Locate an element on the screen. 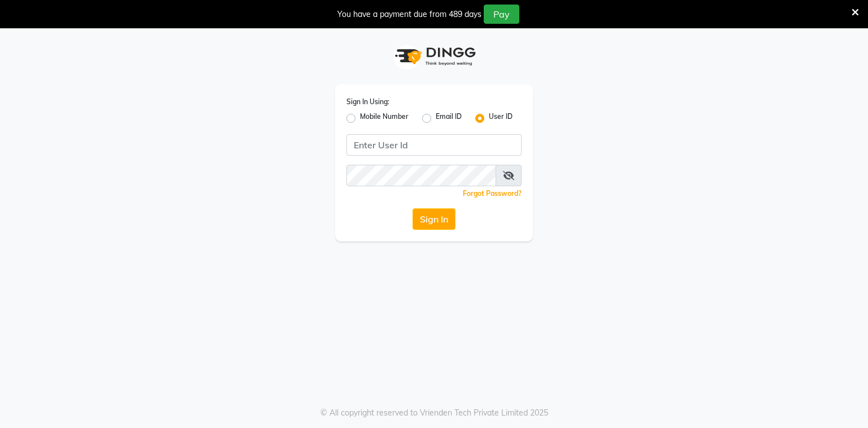 The width and height of the screenshot is (868, 428). div: You have a payment due from 489 days is located at coordinates (409, 14).